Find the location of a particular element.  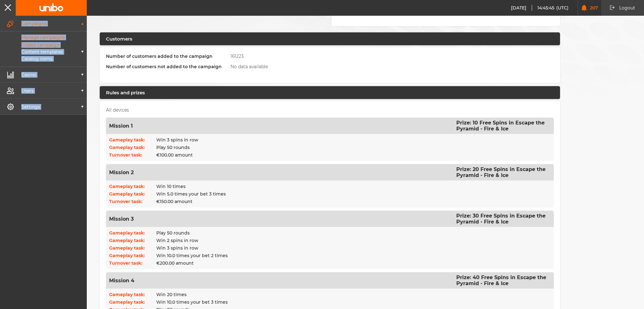

p: Manage campaigns is located at coordinates (36, 37).